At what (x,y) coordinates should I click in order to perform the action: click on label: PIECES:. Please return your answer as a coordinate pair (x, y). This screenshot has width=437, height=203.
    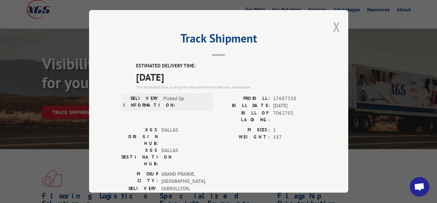
    Looking at the image, I should click on (244, 130).